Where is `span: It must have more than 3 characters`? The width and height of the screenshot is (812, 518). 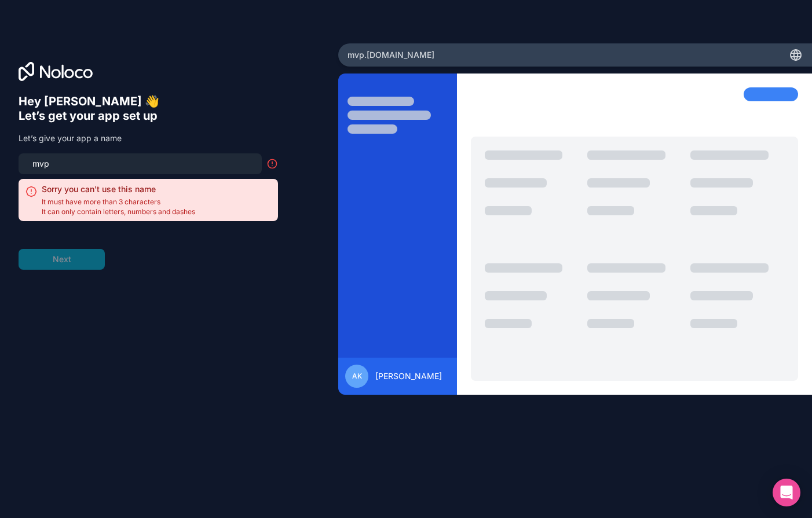 span: It must have more than 3 characters is located at coordinates (118, 202).